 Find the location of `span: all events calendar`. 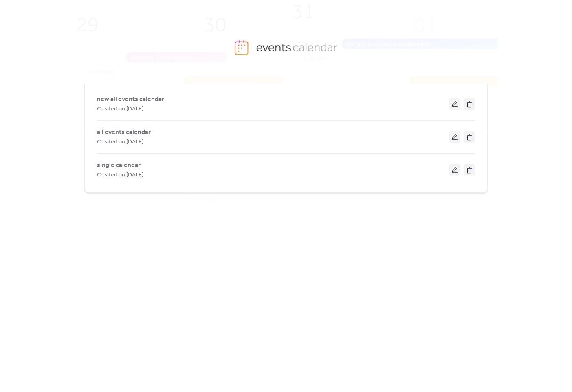

span: all events calendar is located at coordinates (124, 132).